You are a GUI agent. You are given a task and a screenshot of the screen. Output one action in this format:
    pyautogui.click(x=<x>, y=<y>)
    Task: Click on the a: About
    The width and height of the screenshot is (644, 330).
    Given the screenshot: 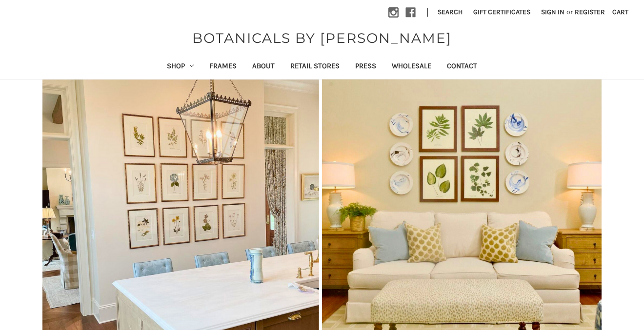 What is the action you would take?
    pyautogui.click(x=263, y=67)
    